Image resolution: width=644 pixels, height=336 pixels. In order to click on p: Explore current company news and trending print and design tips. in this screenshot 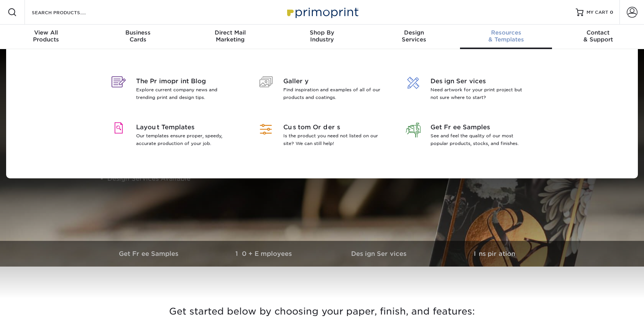, I will do `click(186, 93)`.